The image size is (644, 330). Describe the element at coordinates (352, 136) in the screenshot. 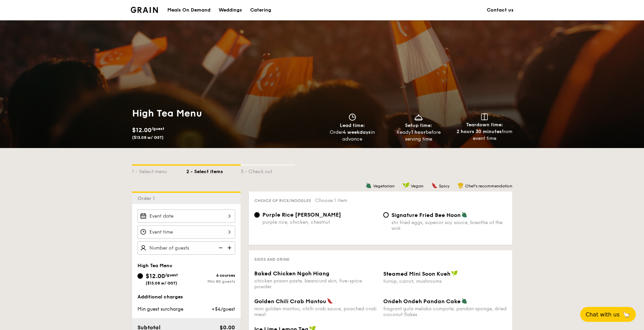

I see `div: Order in advance` at that location.